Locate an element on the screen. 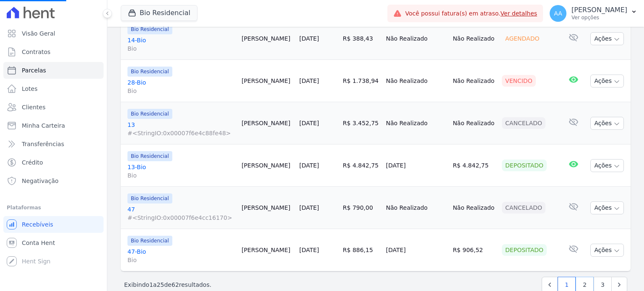 This screenshot has width=644, height=291. td: R$ 790,00 is located at coordinates (361, 208).